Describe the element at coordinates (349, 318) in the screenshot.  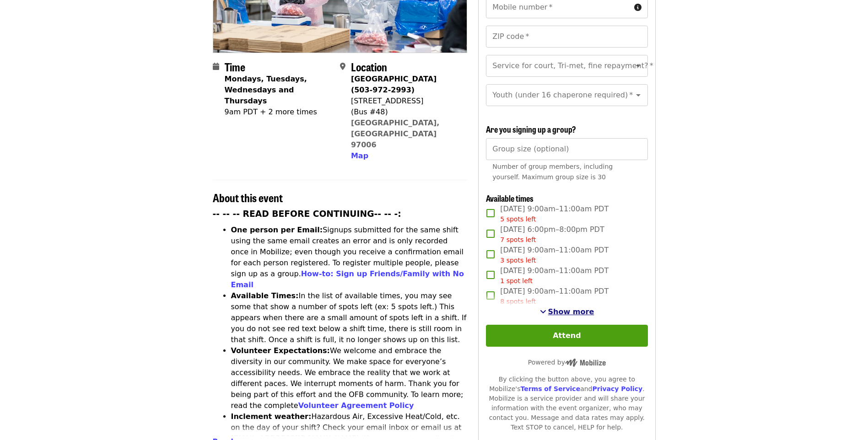
I see `li: In the list of available times, you may see some that show a number of spots left (ex: 5 spots le...` at that location.